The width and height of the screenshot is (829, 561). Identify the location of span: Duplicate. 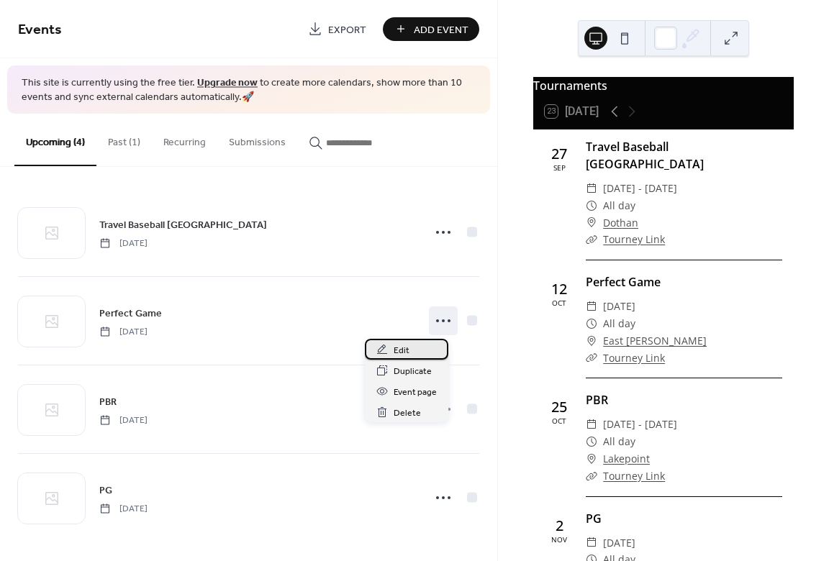
(412, 371).